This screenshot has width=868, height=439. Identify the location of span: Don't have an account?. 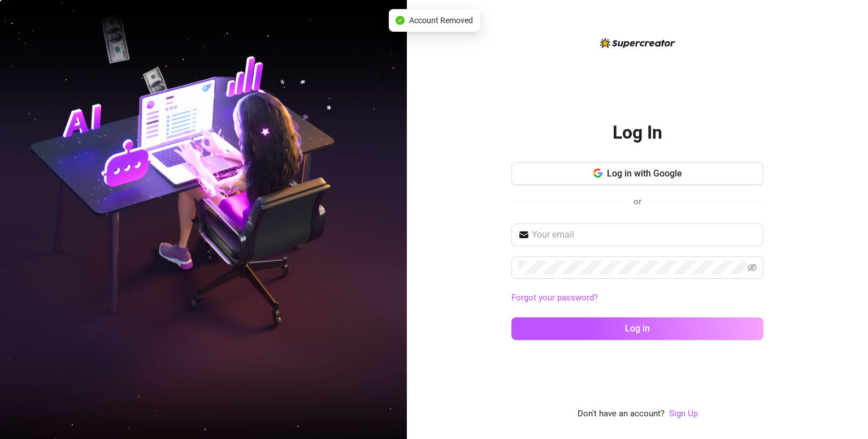
(621, 414).